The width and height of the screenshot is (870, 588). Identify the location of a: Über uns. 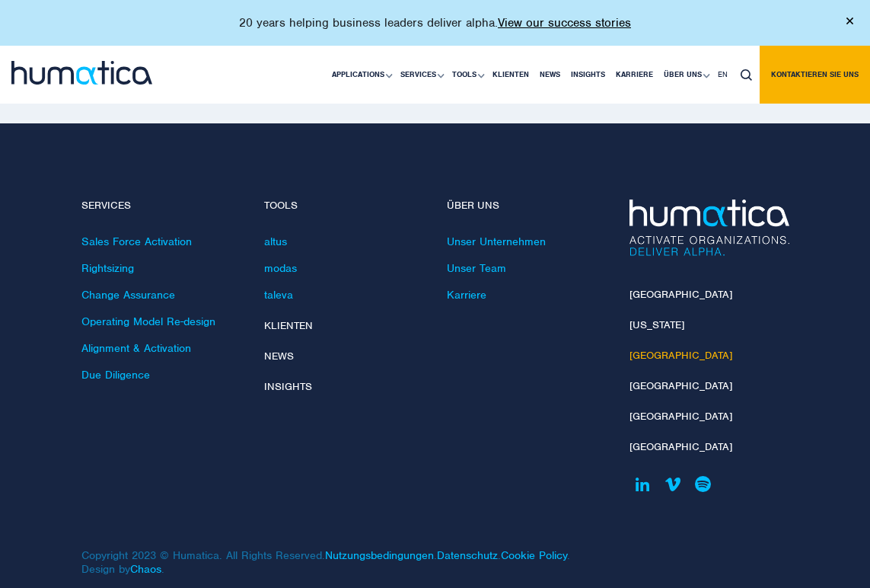
(685, 75).